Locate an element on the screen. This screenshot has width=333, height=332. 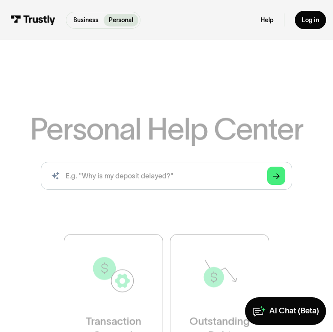
a: Personal is located at coordinates (121, 20).